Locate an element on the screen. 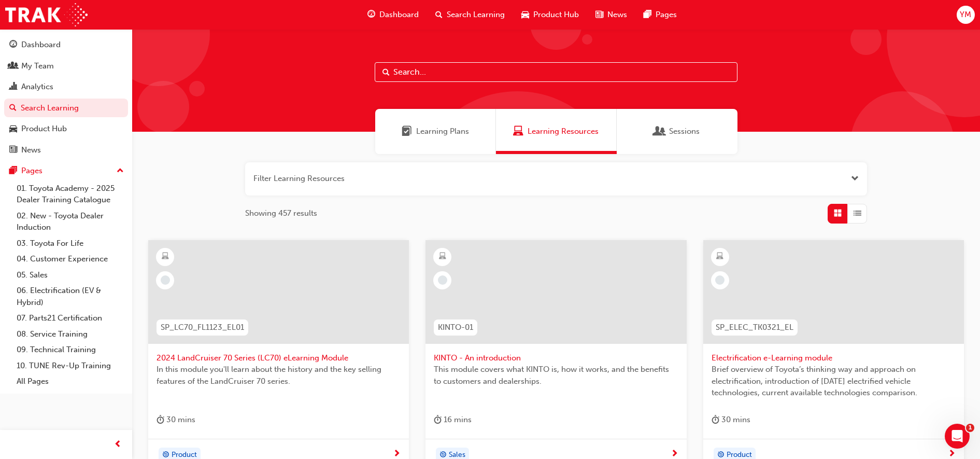 The width and height of the screenshot is (980, 459). div: Pages is located at coordinates (32, 171).